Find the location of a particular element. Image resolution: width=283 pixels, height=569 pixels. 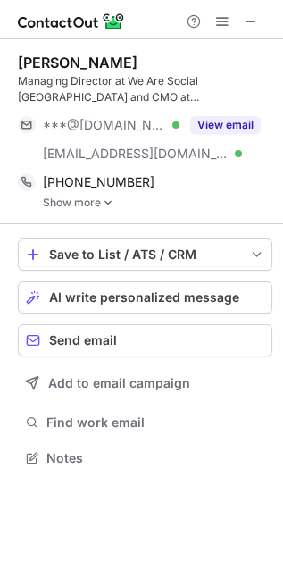

button: Notes is located at coordinates (145, 458).